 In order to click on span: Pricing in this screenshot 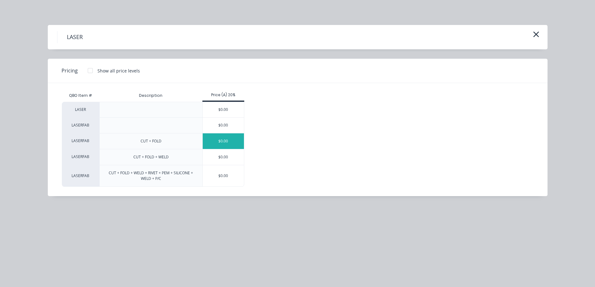, I will do `click(70, 71)`.